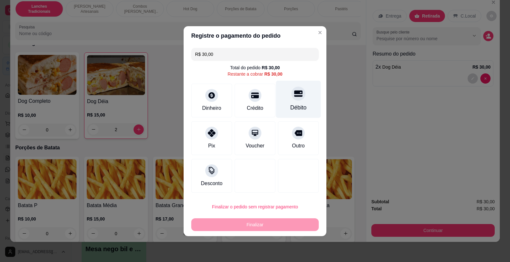 The height and width of the screenshot is (262, 510). I want to click on button: Finalizar o pedido sem registrar pagamento, so click(255, 207).